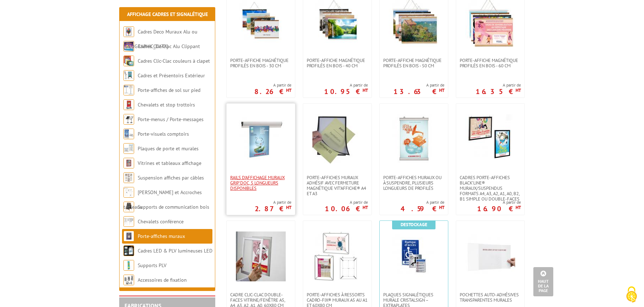  I want to click on img: Vitrines et tableaux affichage, so click(129, 163).